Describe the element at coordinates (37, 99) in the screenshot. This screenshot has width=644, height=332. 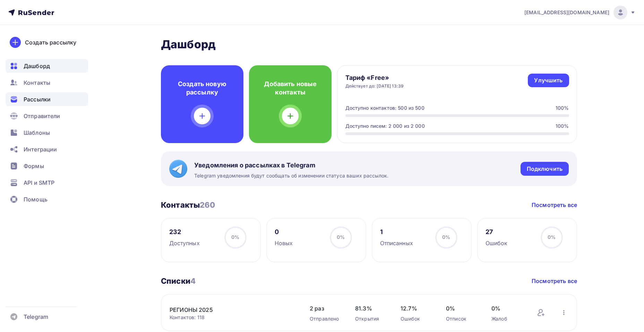
I see `span: Рассылки` at that location.